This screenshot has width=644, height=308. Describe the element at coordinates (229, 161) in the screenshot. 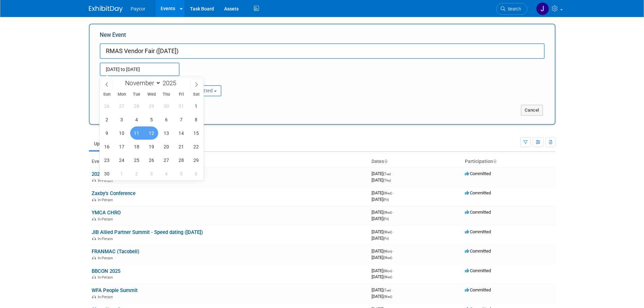

I see `th: Event` at that location.